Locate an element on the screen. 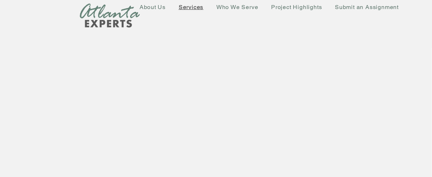  span: Who We Serve is located at coordinates (237, 7).